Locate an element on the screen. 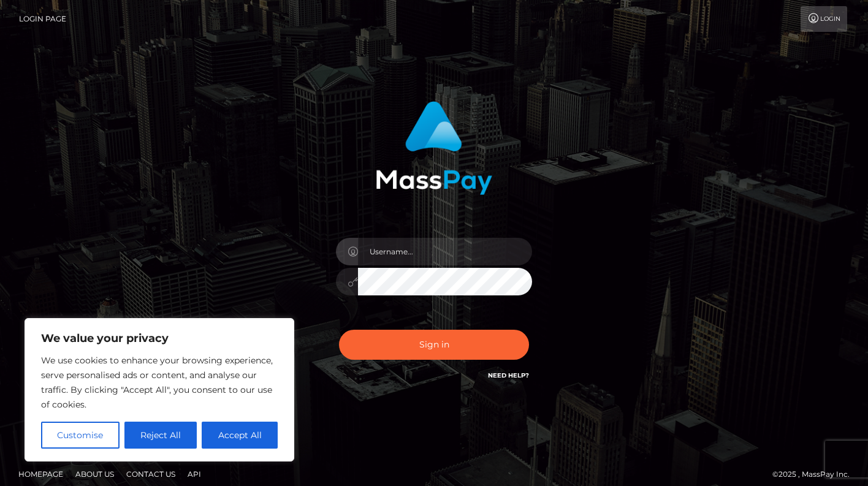 The height and width of the screenshot is (486, 868). a: API is located at coordinates (194, 474).